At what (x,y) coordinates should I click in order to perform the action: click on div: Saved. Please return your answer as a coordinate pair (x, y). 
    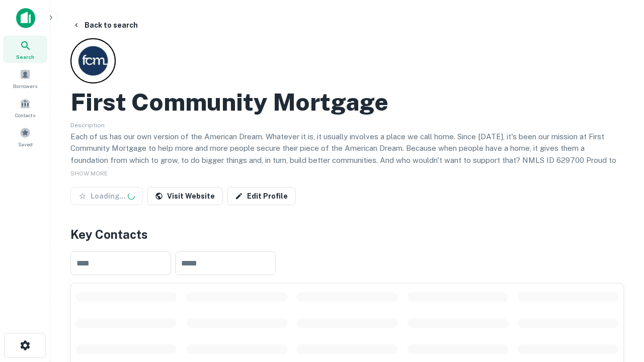
    Looking at the image, I should click on (25, 137).